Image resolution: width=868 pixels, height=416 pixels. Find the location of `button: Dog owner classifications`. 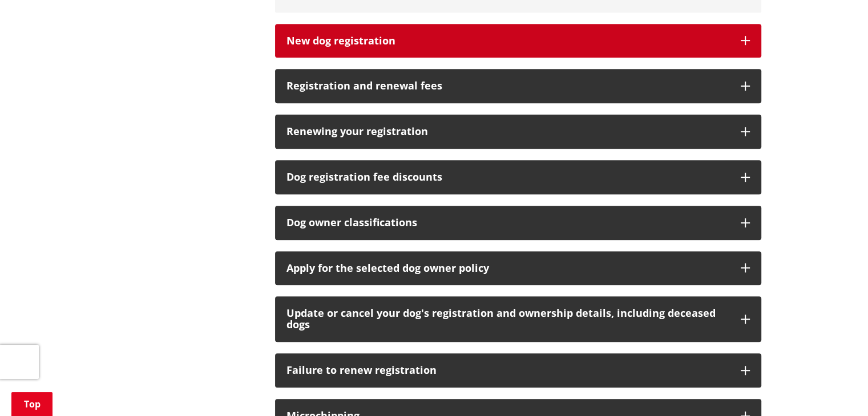

button: Dog owner classifications is located at coordinates (518, 223).